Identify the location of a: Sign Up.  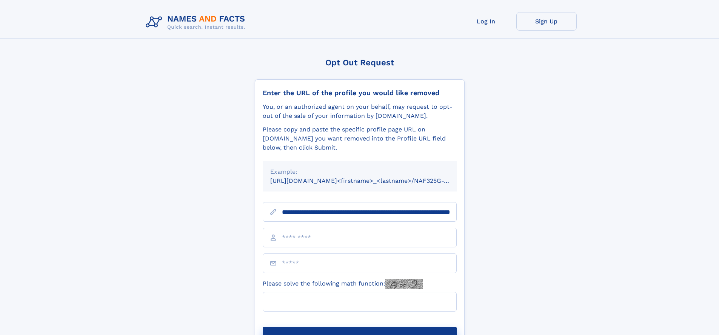
(547, 21).